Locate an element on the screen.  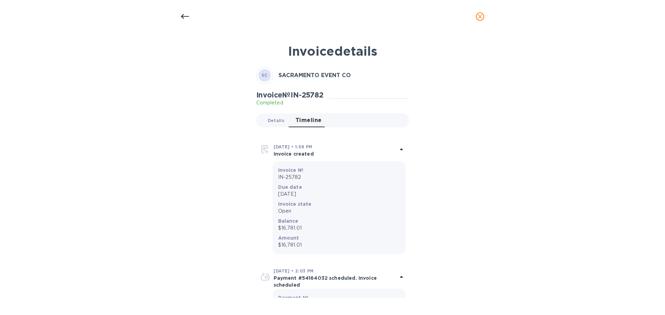
span: Timeline is located at coordinates (308, 120).